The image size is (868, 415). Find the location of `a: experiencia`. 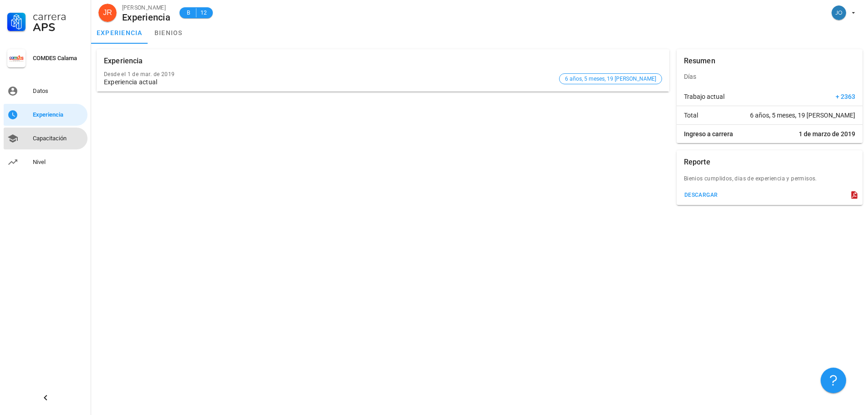

a: experiencia is located at coordinates (119, 33).